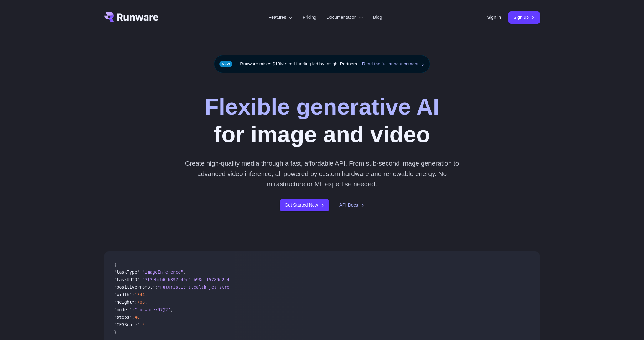  What do you see at coordinates (152, 310) in the screenshot?
I see `span: "runware:97@2"` at bounding box center [152, 310].